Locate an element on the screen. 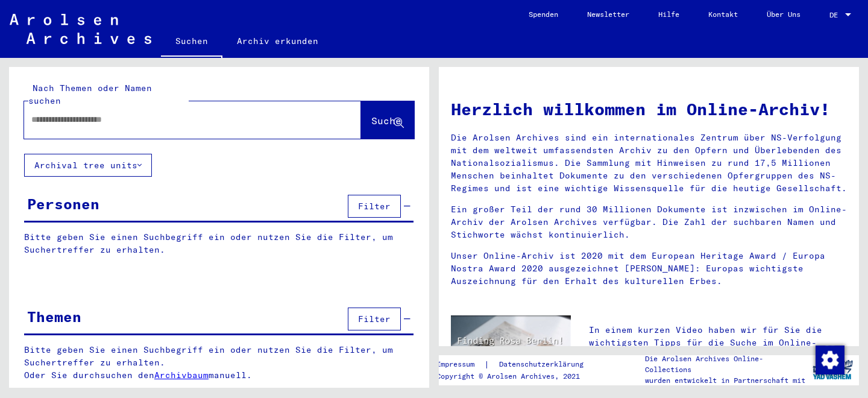 The width and height of the screenshot is (868, 398). div: Themen is located at coordinates (54, 316).